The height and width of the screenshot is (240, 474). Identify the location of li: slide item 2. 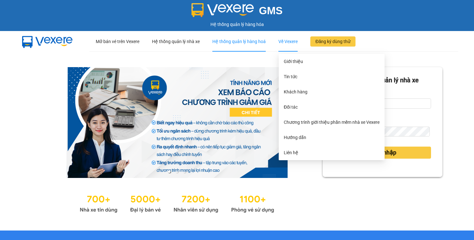
(177, 171).